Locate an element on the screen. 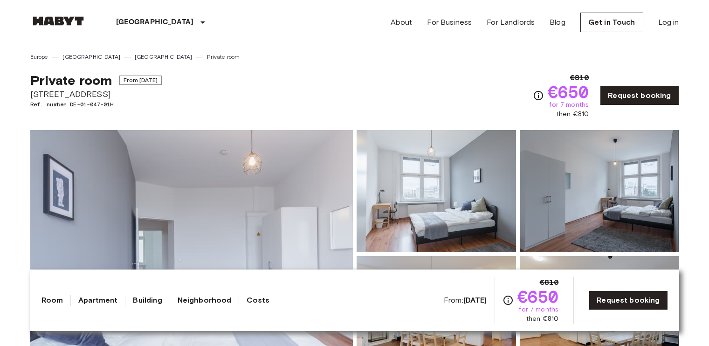 The height and width of the screenshot is (346, 709). a: Apartment is located at coordinates (98, 300).